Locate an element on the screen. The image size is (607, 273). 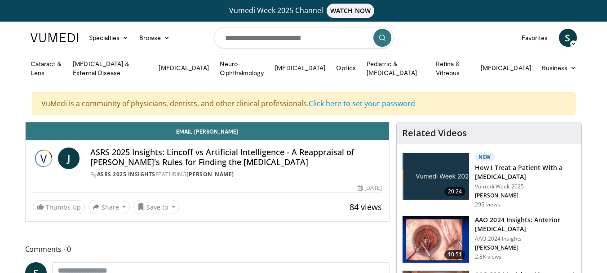
img: fd942f01-32bb-45af-b226-b96b538a46e6.150x105_q85_crop-smart_upscale.jpg is located at coordinates (436, 239).